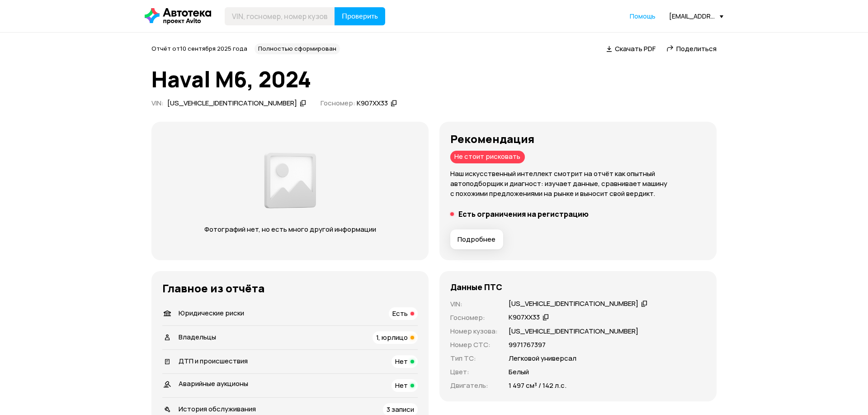 The image size is (868, 415). What do you see at coordinates (578, 139) in the screenshot?
I see `h3: Рекомендация` at bounding box center [578, 139].